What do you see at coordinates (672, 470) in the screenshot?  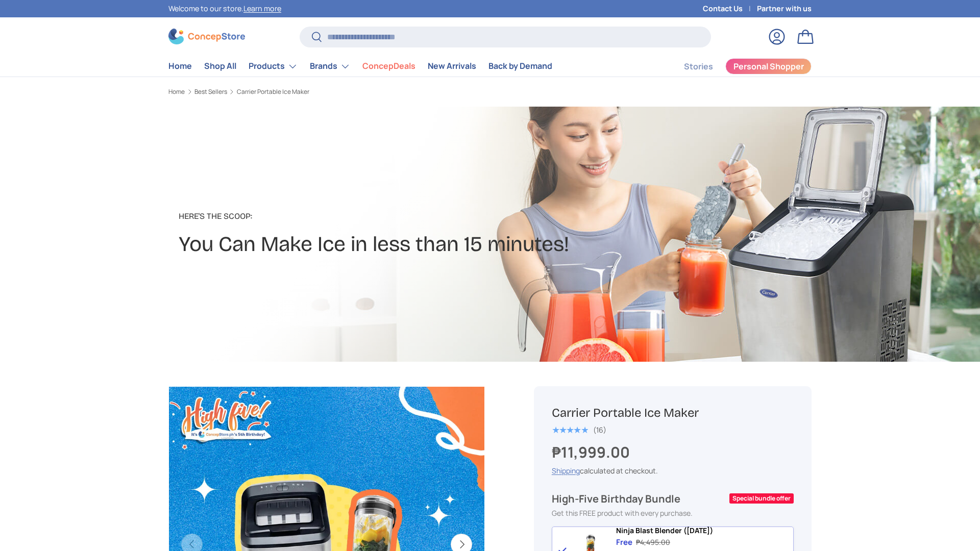 I see `div: calculated at checkout.` at bounding box center [672, 470].